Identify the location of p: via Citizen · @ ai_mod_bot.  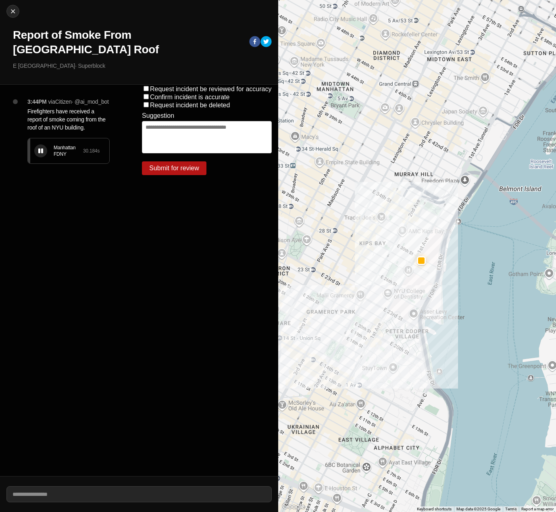
(79, 102).